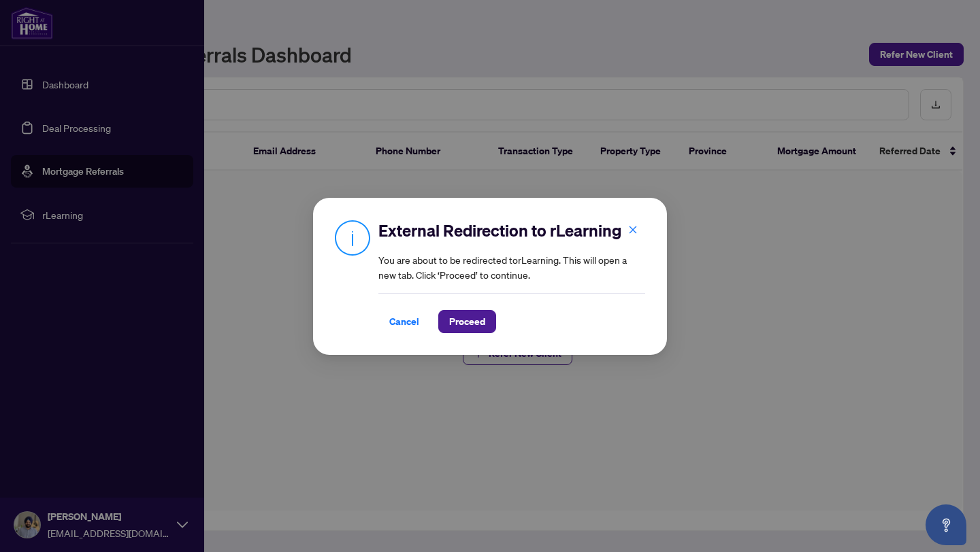 The height and width of the screenshot is (552, 980). Describe the element at coordinates (352, 237) in the screenshot. I see `img: Info Icon` at that location.